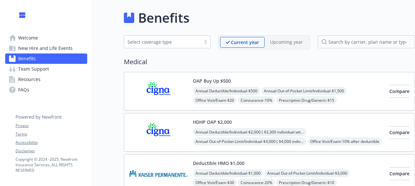  Describe the element at coordinates (29, 79) in the screenshot. I see `span: Resources` at that location.